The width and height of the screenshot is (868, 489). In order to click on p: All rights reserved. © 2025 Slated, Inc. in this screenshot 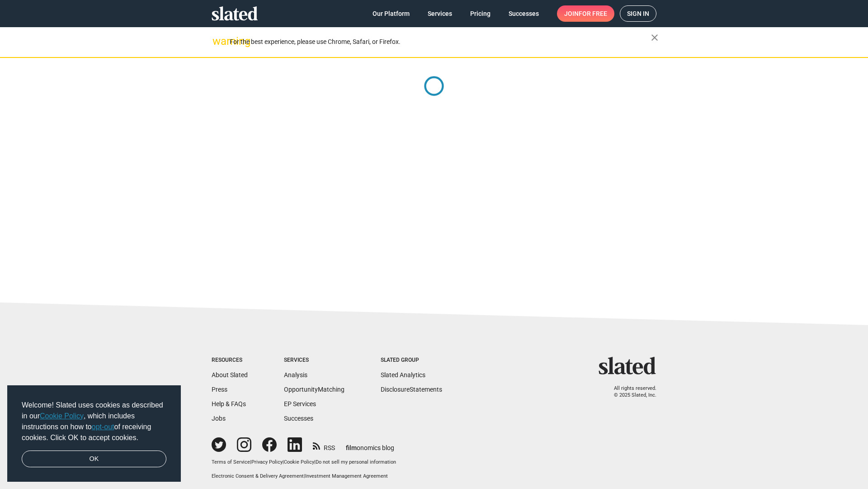, I will do `click(630, 392)`.